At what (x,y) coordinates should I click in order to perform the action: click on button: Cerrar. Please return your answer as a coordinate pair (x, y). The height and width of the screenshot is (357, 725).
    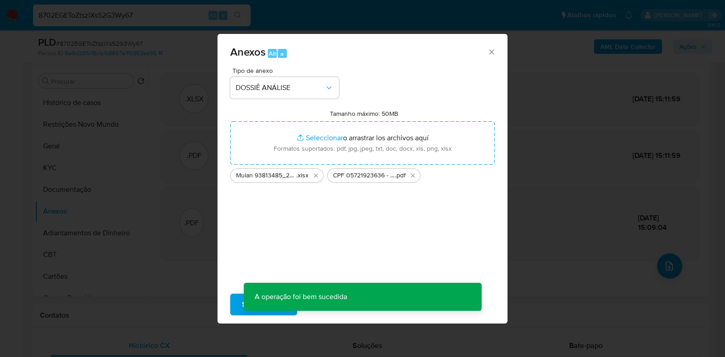
    Looking at the image, I should click on (491, 52).